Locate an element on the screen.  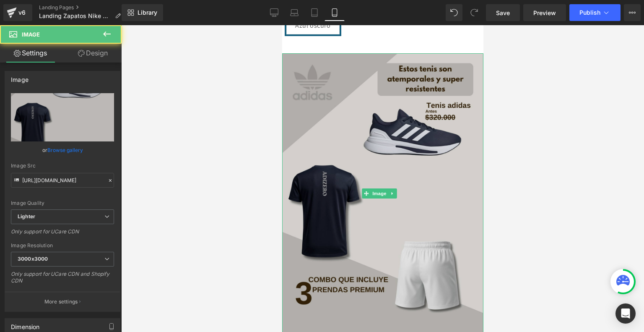
b: Lighter is located at coordinates (26, 216).